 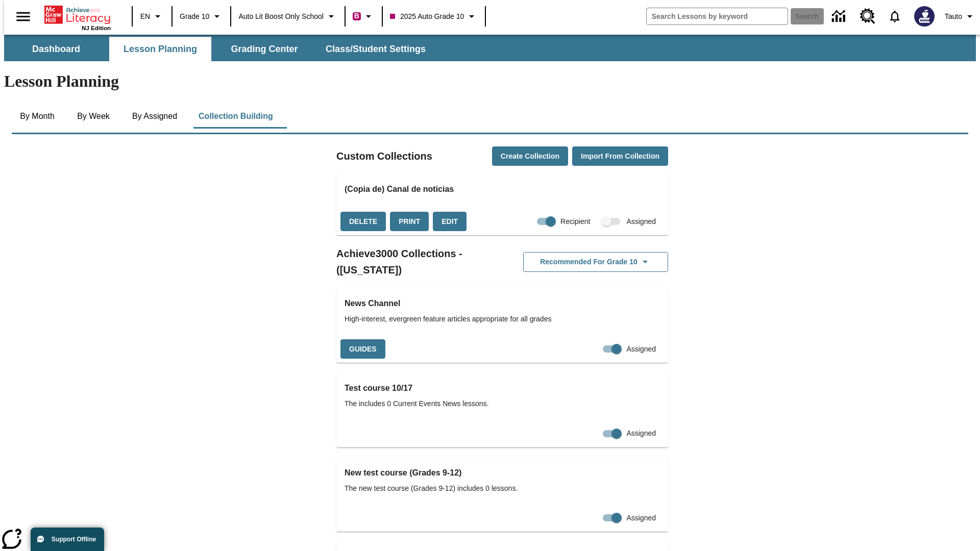 What do you see at coordinates (155, 116) in the screenshot?
I see `button: By Assigned` at bounding box center [155, 116].